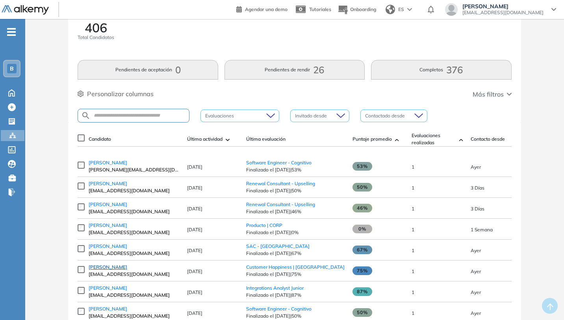 The image size is (564, 320). What do you see at coordinates (100, 139) in the screenshot?
I see `span: Candidato` at bounding box center [100, 139].